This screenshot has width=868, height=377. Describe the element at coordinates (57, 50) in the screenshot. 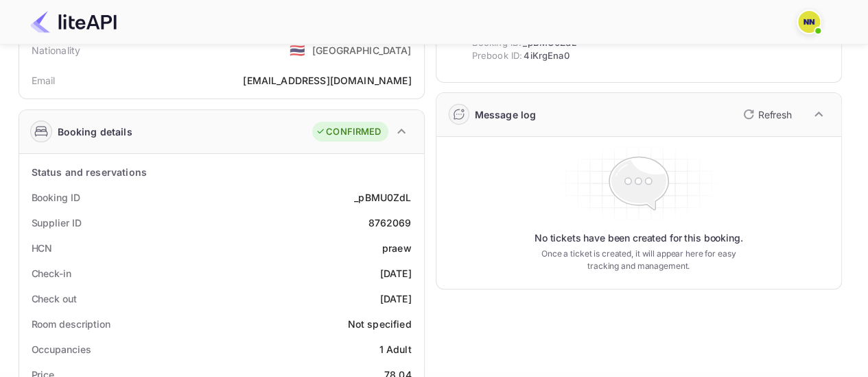

I see `div: Nationality` at that location.